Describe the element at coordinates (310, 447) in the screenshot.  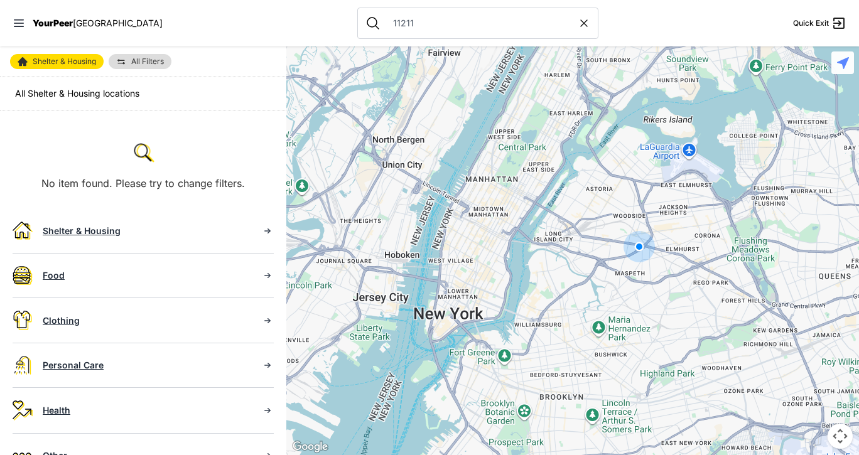
I see `a: Open this area in Google Maps (opens a new window)` at that location.